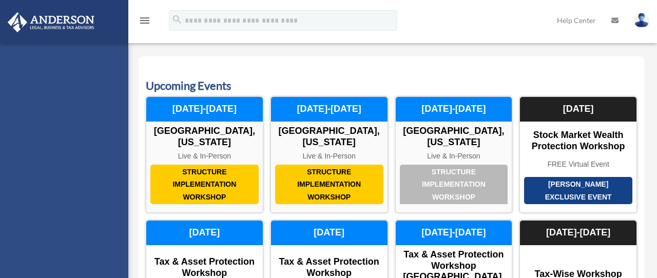  What do you see at coordinates (177, 20) in the screenshot?
I see `i: search` at bounding box center [177, 20].